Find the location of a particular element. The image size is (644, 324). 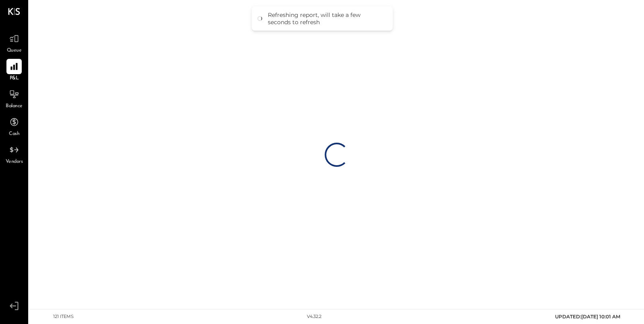

span: Cash is located at coordinates (14, 134).